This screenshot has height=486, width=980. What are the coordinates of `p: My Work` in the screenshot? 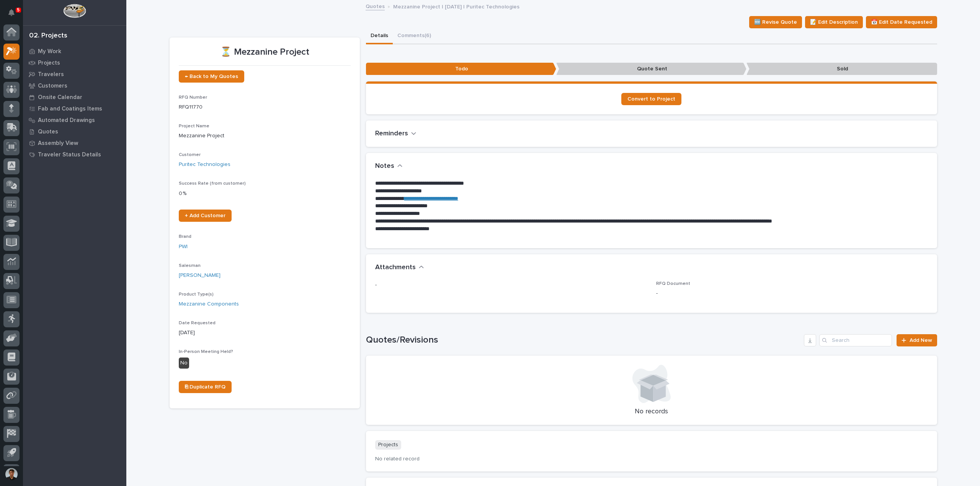 It's located at (49, 52).